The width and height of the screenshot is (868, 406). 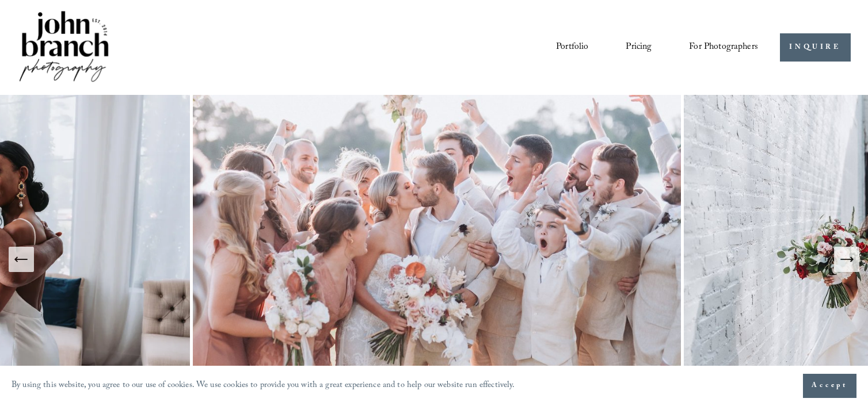 I want to click on button: Accept, so click(x=829, y=386).